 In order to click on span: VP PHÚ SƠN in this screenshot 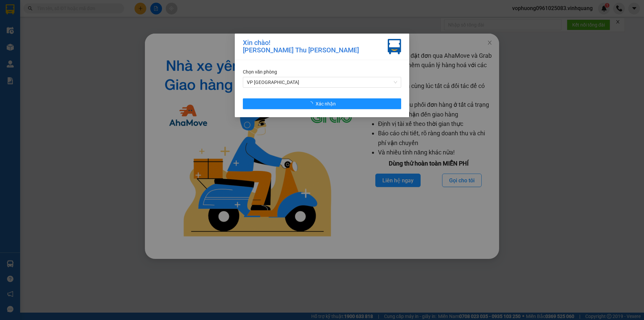, I will do `click(322, 82)`.